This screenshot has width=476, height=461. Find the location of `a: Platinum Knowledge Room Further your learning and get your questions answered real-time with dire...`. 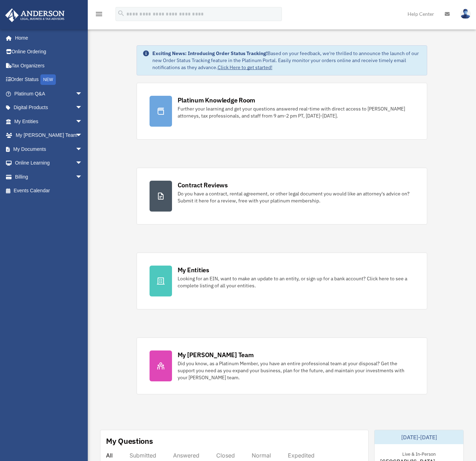

a: Platinum Knowledge Room Further your learning and get your questions answered real-time with dire... is located at coordinates (282, 111).